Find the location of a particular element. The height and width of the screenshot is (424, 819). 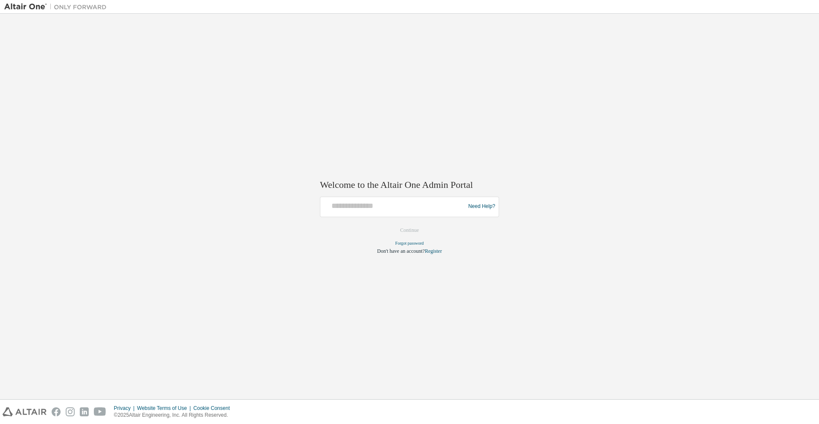

a: Forgot password is located at coordinates (410, 243).